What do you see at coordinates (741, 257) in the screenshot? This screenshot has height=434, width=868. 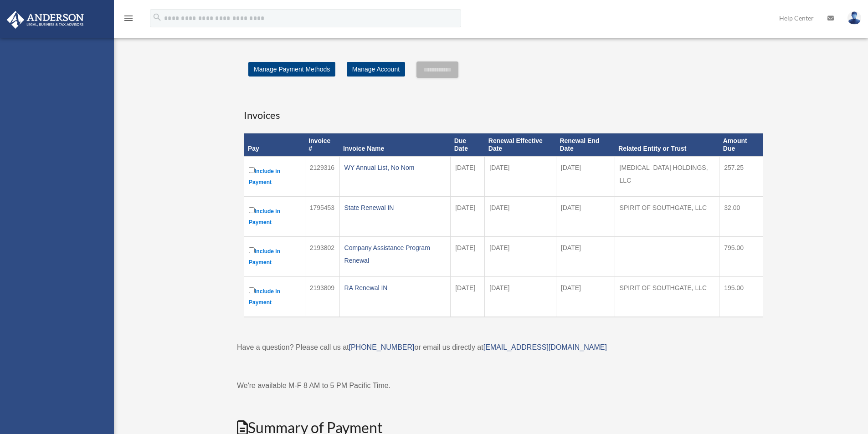 I see `td: 795.00` at bounding box center [741, 257].